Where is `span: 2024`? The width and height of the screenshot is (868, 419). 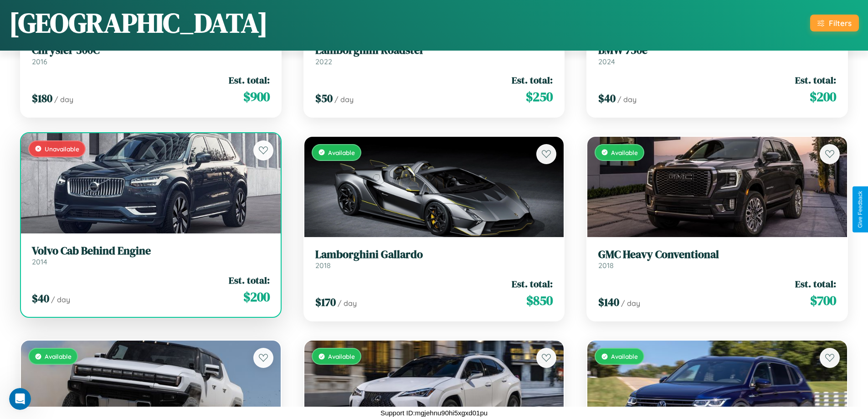
span: 2024 is located at coordinates (606, 62).